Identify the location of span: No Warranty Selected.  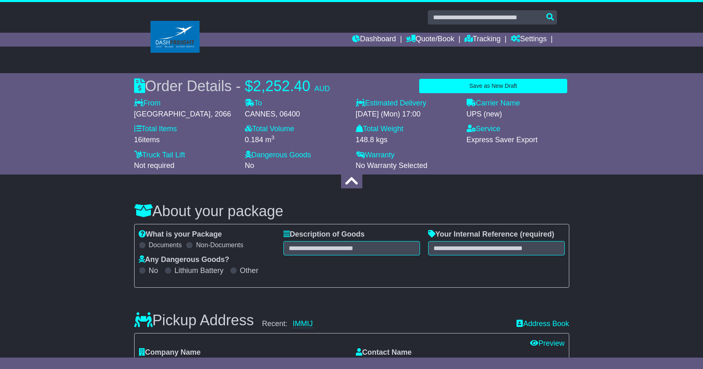
(391, 166).